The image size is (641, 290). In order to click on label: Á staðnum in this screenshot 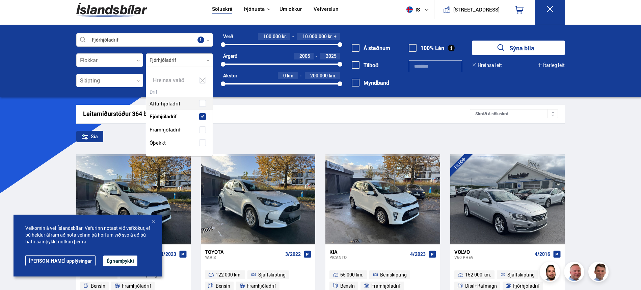, I will do `click(371, 48)`.